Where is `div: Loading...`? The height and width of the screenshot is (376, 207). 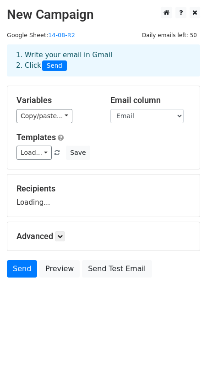
div: Loading... is located at coordinates (104, 196).